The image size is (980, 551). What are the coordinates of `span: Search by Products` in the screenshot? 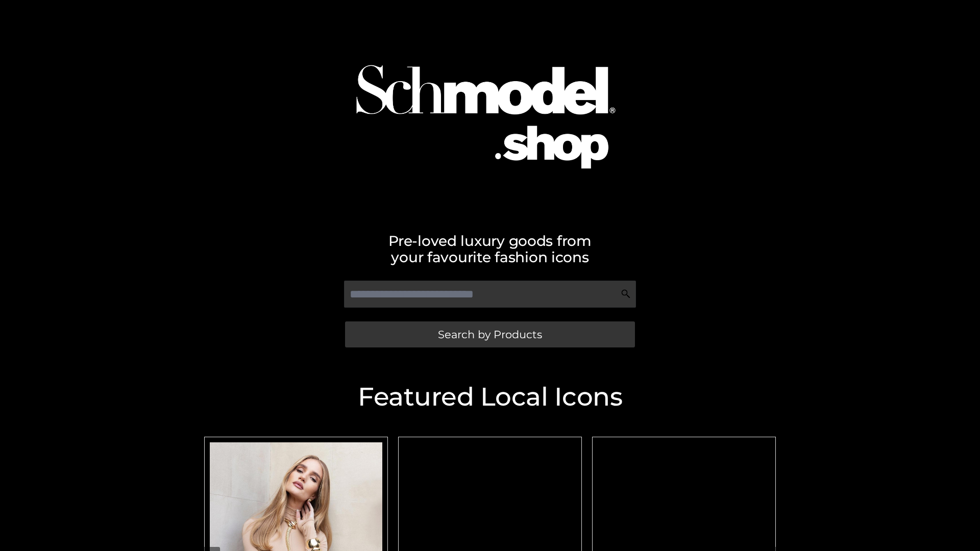 It's located at (490, 334).